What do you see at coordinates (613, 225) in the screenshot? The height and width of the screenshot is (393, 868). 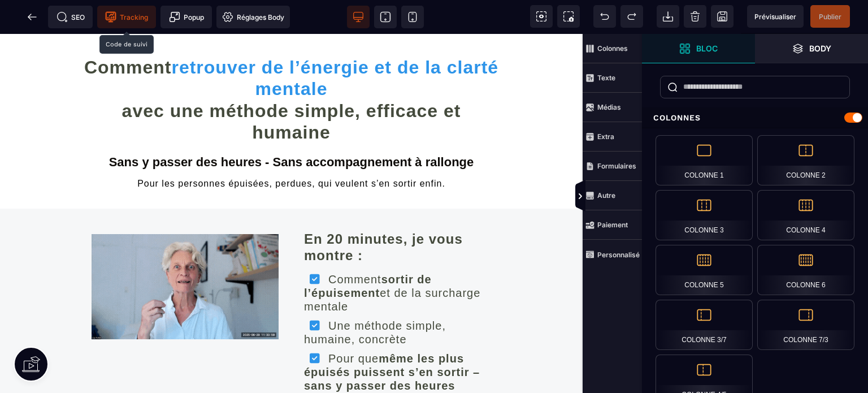 I see `strong: Paiement` at bounding box center [613, 225].